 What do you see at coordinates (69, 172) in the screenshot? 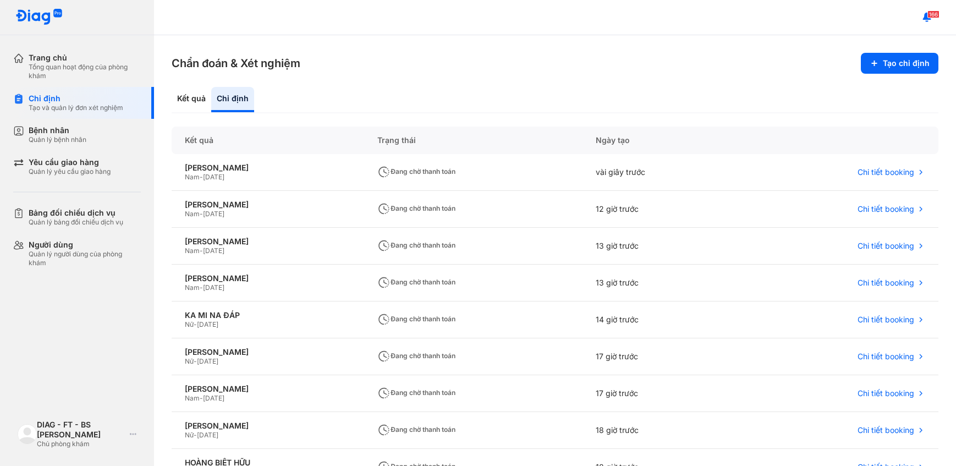
I see `div: Quản lý yêu cầu giao hàng` at bounding box center [69, 172].